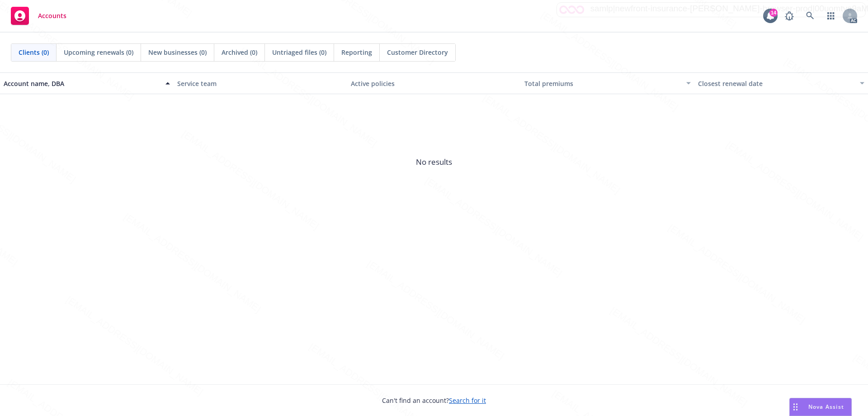  Describe the element at coordinates (826, 406) in the screenshot. I see `span: Nova Assist` at that location.